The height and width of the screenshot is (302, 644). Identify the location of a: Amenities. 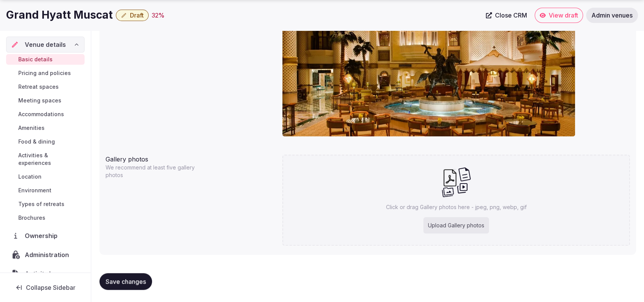
(45, 128).